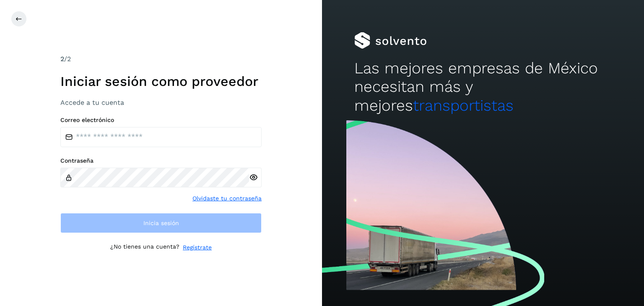  What do you see at coordinates (62, 59) in the screenshot?
I see `span: 2` at bounding box center [62, 59].